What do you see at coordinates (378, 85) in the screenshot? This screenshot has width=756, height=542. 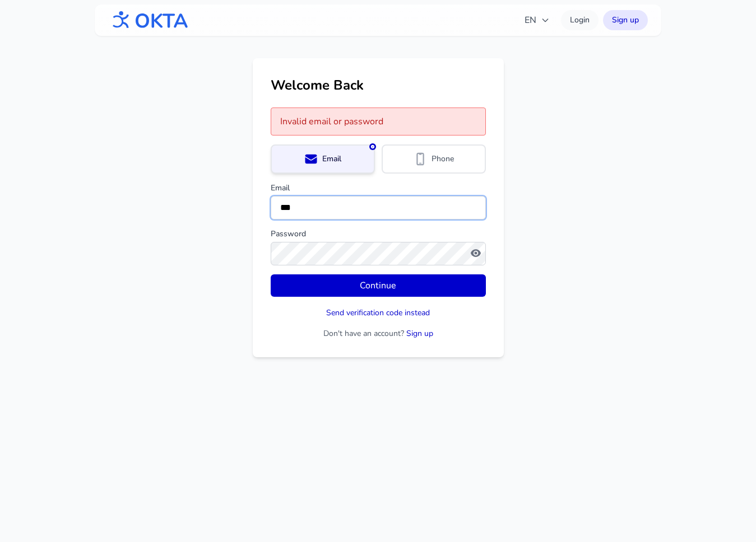 I see `h1: Welcome Back` at bounding box center [378, 85].